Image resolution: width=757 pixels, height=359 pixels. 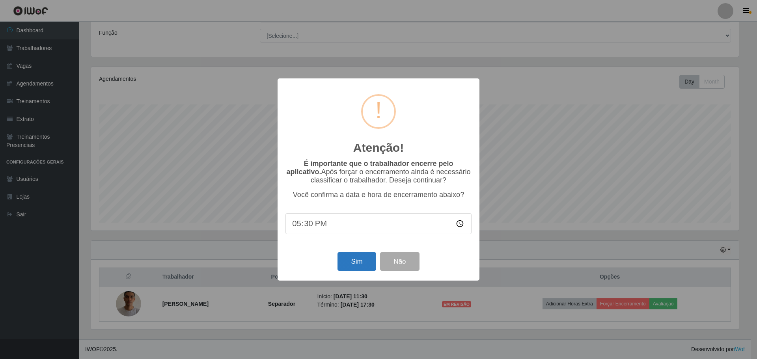 What do you see at coordinates (379, 195) in the screenshot?
I see `p: Você confirma a data e hora de encerramento abaixo?` at bounding box center [379, 195].